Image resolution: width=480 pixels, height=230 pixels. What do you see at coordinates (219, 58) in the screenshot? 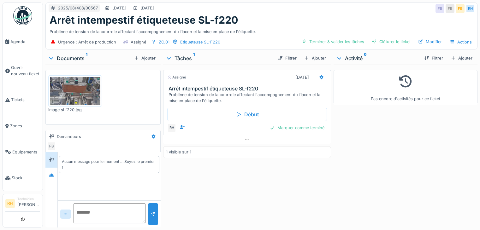
I see `div: Tâches` at bounding box center [219, 58].